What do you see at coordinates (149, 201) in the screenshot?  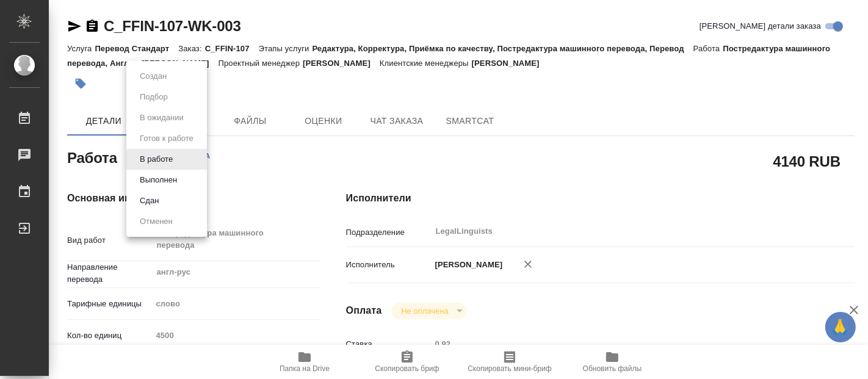 I see `button: Сдан` at bounding box center [149, 201].